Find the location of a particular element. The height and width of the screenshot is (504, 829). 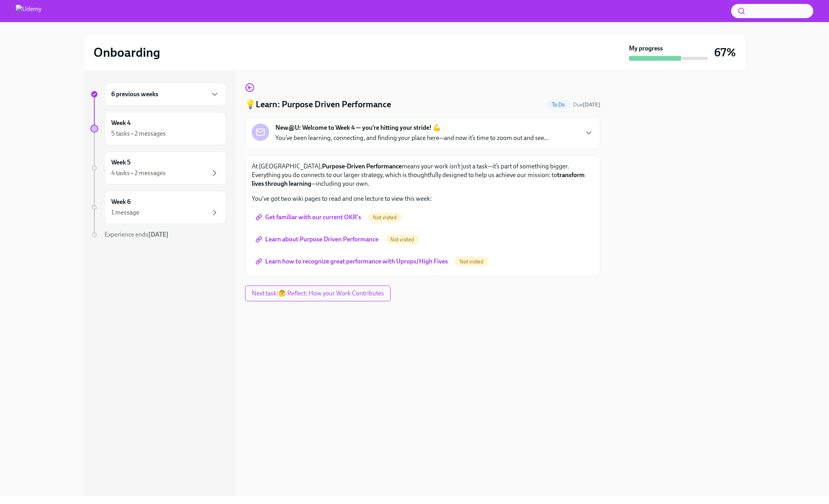

div: 4 tasks • 2 messages is located at coordinates (139, 173).